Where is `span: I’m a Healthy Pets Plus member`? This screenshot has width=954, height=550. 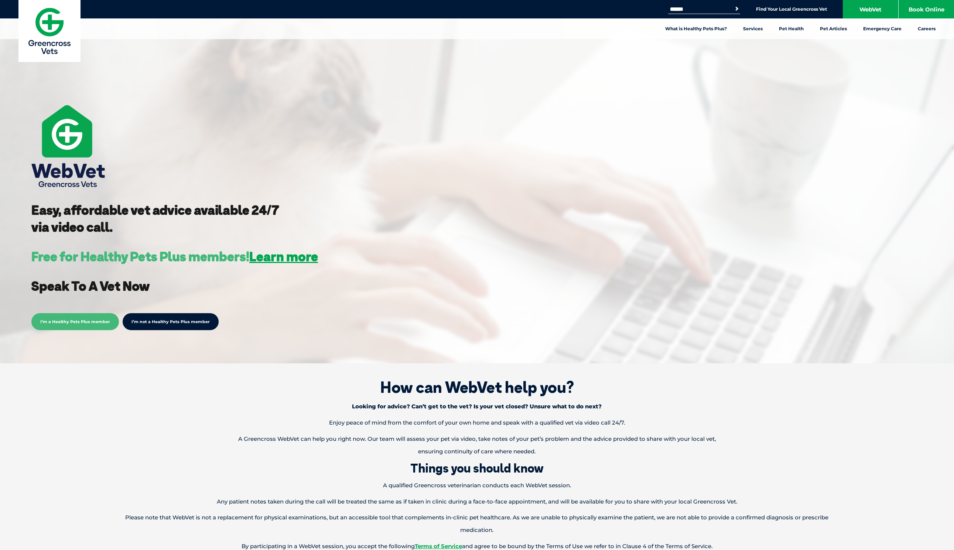 span: I’m a Healthy Pets Plus member is located at coordinates (75, 322).